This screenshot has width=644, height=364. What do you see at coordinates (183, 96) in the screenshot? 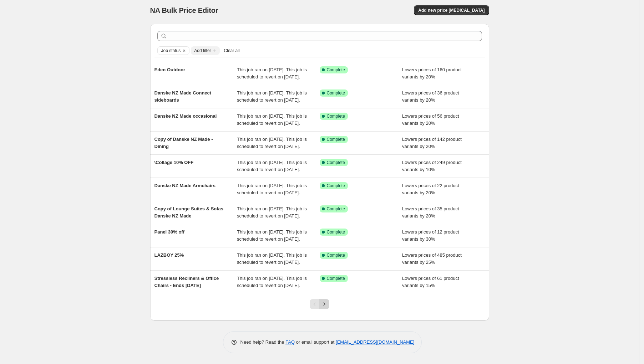
I see `span: Danske NZ Made Connect sideboards` at bounding box center [183, 96].